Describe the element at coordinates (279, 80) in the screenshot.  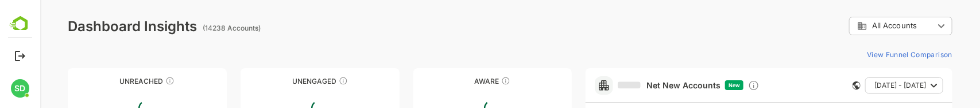
I see `div: Unengaged` at that location.